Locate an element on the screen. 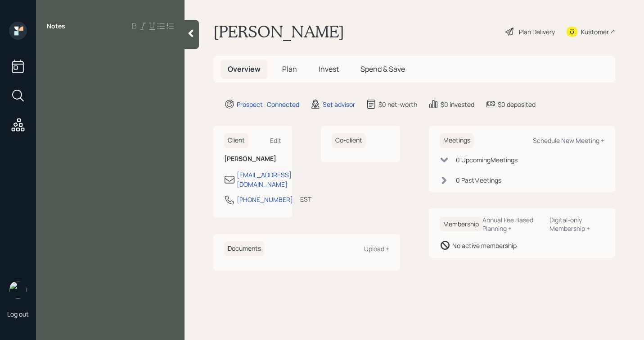 This screenshot has height=340, width=644. span: Spend & Save is located at coordinates (383, 69).